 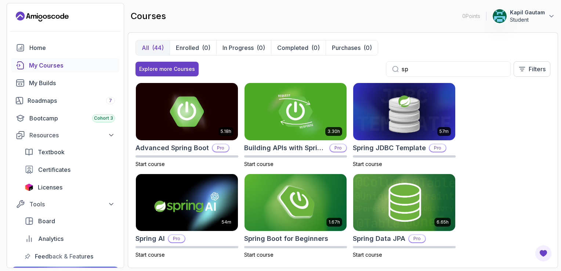 What do you see at coordinates (148, 16) in the screenshot?
I see `h2: courses` at bounding box center [148, 16].